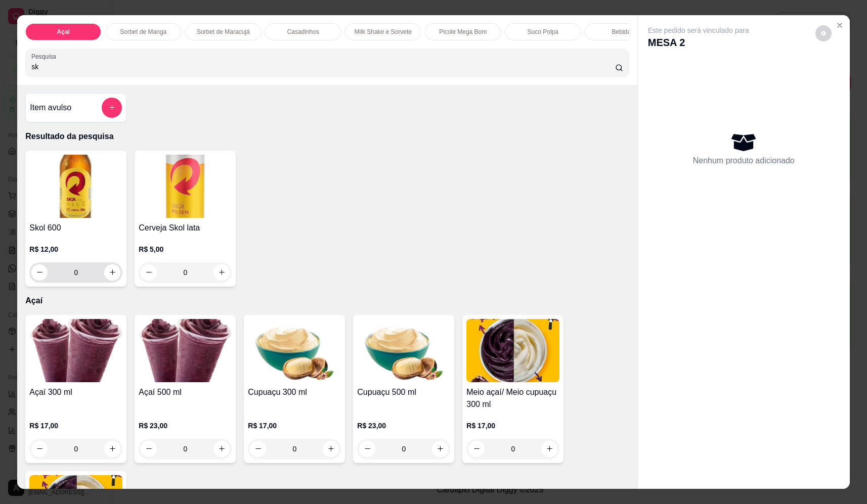 This screenshot has height=504, width=867. I want to click on button: add-separate-item, so click(112, 108).